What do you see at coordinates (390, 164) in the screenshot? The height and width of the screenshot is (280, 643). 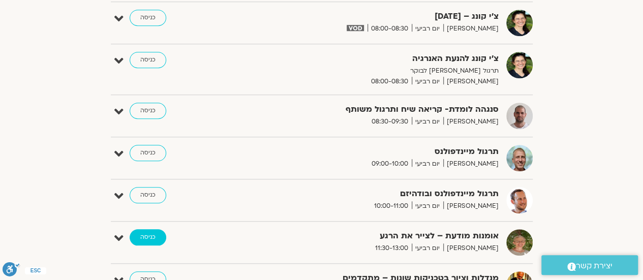 I see `span: 09:00-10:00` at bounding box center [390, 164].